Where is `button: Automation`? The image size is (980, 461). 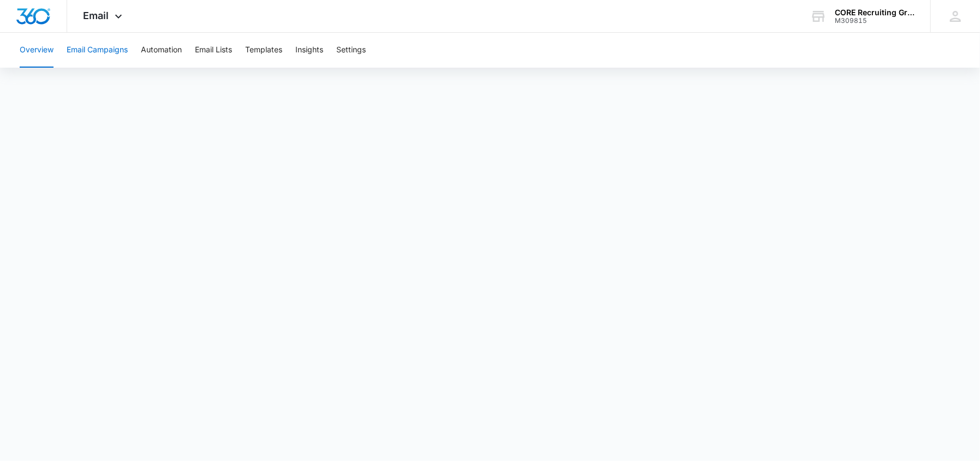 button: Automation is located at coordinates (161, 50).